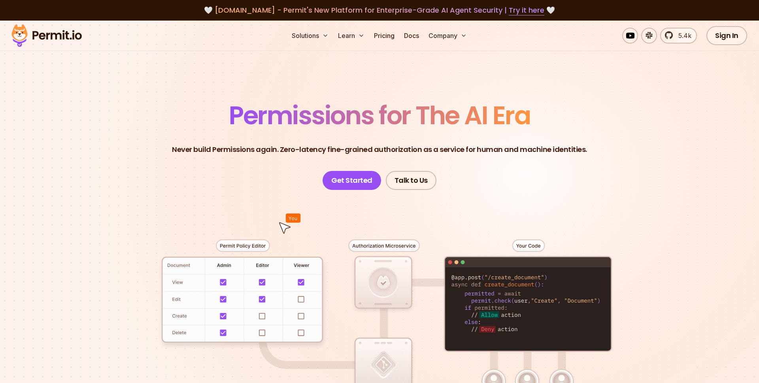  I want to click on button: Solutions, so click(310, 36).